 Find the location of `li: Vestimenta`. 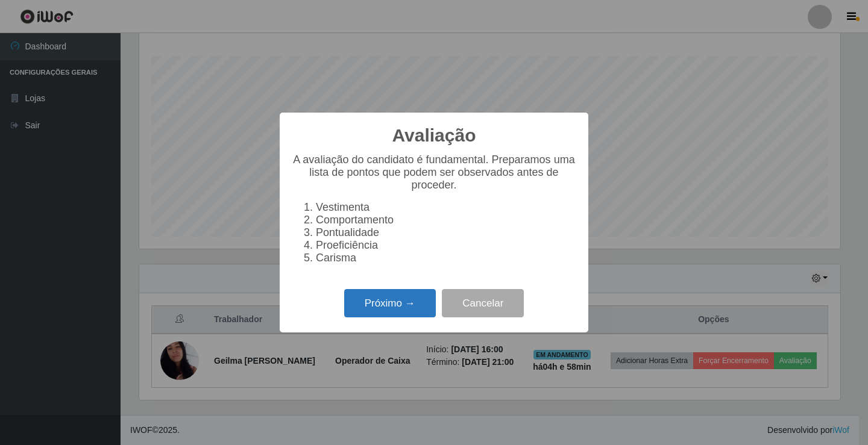

li: Vestimenta is located at coordinates (446, 207).